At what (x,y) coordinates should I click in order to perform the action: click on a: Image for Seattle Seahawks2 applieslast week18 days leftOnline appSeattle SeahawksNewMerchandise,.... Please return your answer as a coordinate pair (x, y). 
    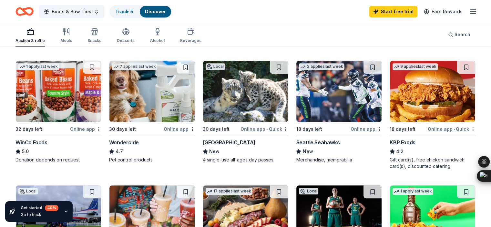
    Looking at the image, I should click on (339, 112).